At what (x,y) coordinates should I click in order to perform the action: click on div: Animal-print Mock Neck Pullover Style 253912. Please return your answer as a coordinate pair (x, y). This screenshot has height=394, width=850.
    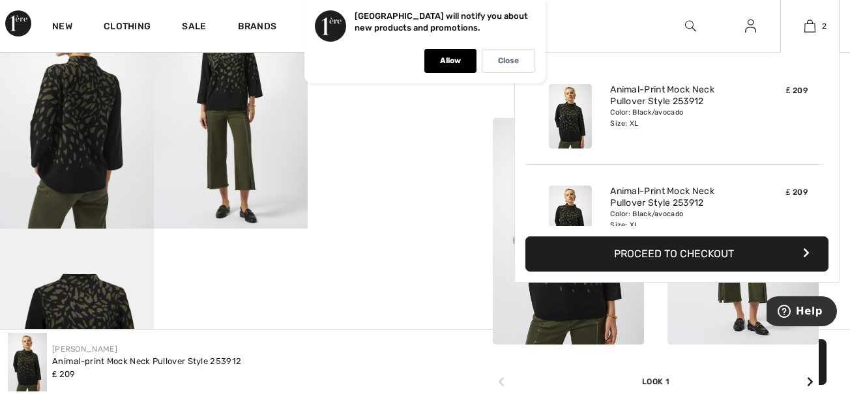
    Looking at the image, I should click on (147, 362).